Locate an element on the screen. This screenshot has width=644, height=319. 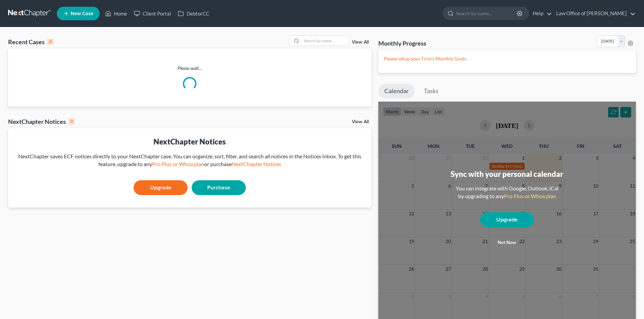
h3: Monthly Progress is located at coordinates (402, 43).